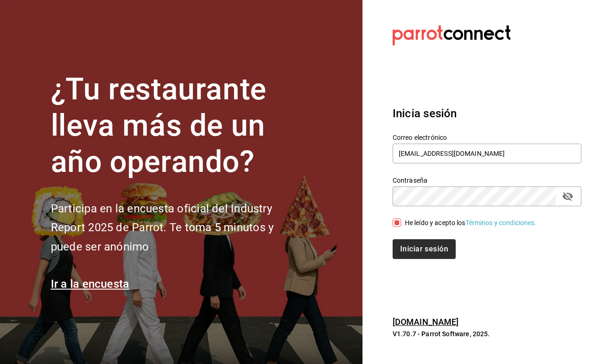  What do you see at coordinates (425, 249) in the screenshot?
I see `button: Iniciar sesión` at bounding box center [425, 249].